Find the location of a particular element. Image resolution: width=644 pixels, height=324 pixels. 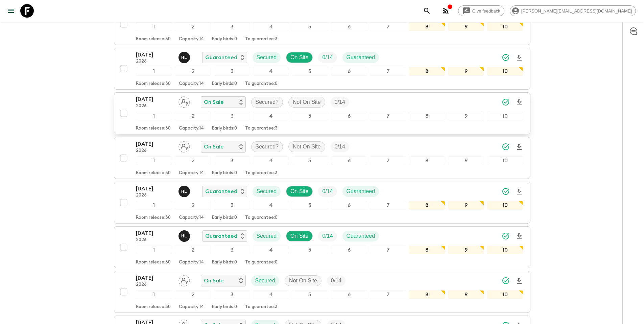

span: Hoang Le Ngoc is located at coordinates (185, 235).